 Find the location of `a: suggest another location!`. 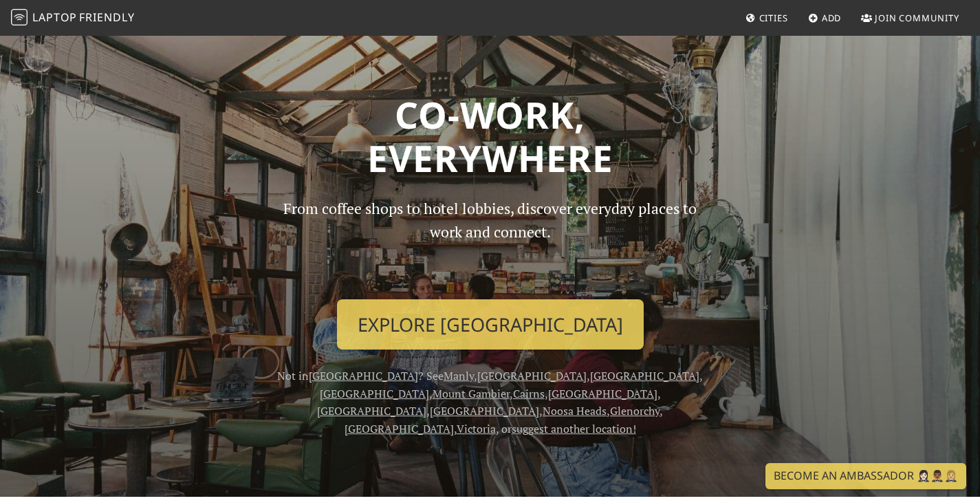

a: suggest another location! is located at coordinates (573, 429).